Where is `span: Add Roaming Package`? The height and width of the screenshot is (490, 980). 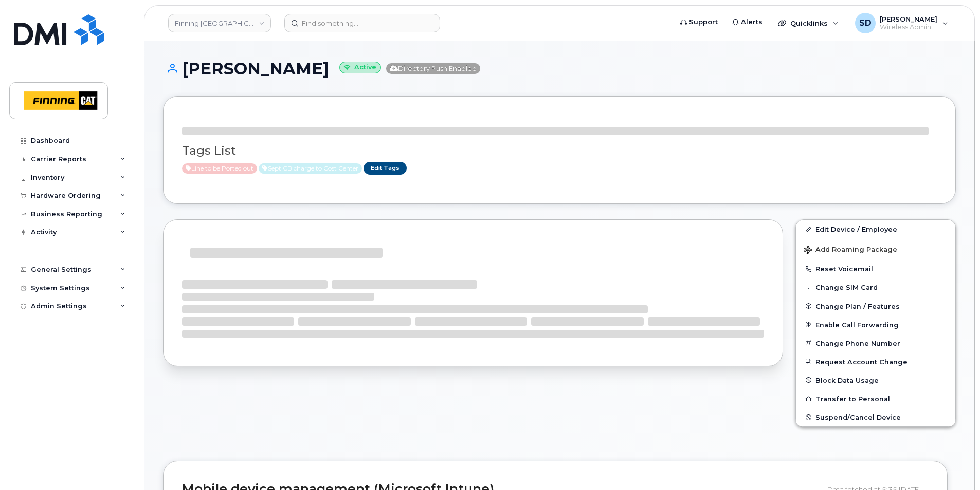
span: Add Roaming Package is located at coordinates (851, 250).